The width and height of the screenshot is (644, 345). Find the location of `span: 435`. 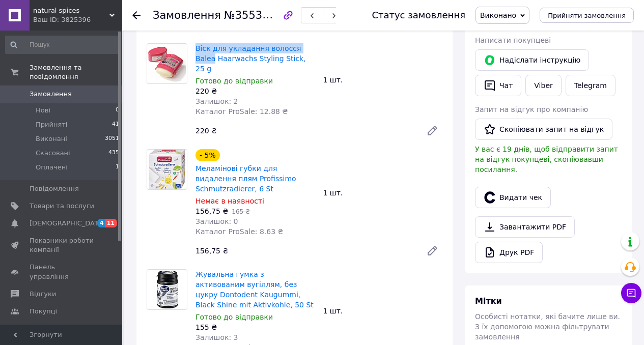

span: 435 is located at coordinates (114, 153).